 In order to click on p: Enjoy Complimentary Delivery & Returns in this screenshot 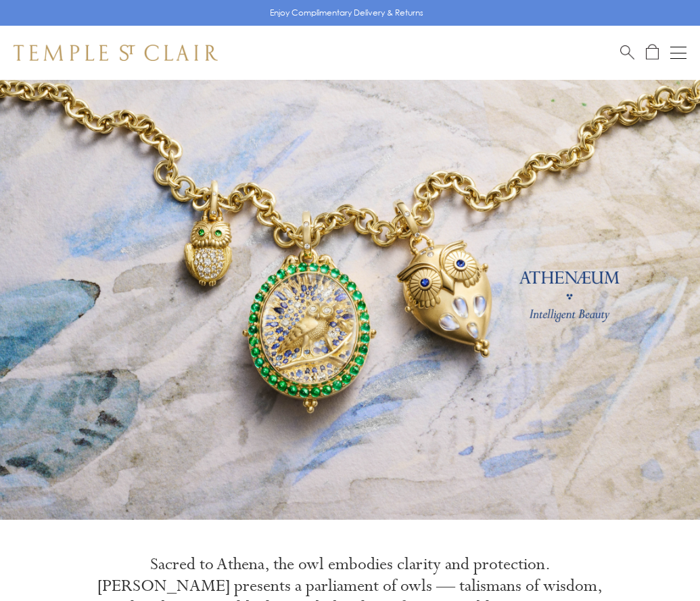, I will do `click(346, 13)`.